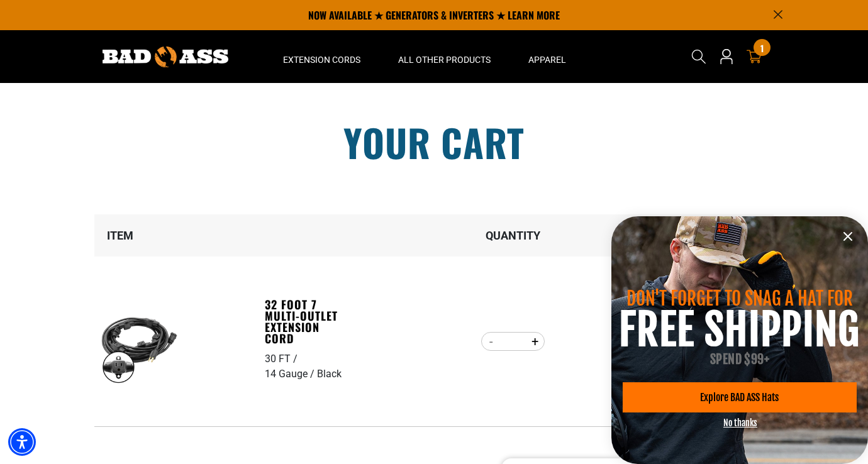 The width and height of the screenshot is (868, 464). What do you see at coordinates (308, 321) in the screenshot?
I see `a: 32 Foot 7 Multi-Outlet Extension Cord` at bounding box center [308, 321].